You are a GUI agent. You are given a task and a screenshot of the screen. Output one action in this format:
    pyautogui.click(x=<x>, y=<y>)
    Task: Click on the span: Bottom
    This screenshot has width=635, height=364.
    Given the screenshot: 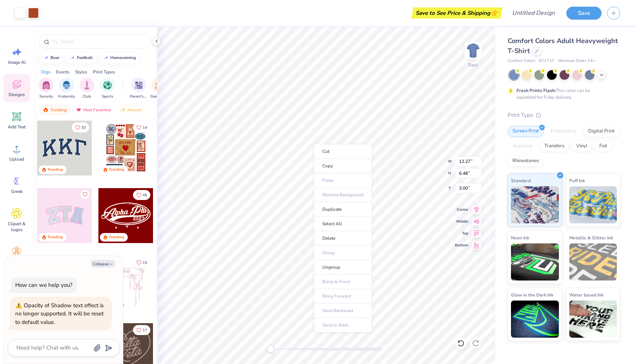 What is the action you would take?
    pyautogui.click(x=462, y=245)
    